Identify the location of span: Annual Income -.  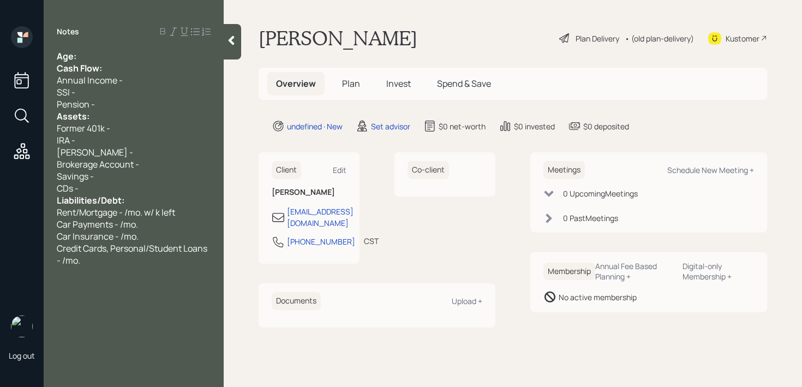
(89, 80).